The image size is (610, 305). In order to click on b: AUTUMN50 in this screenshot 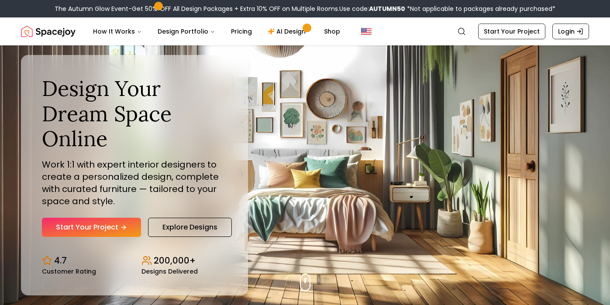, I will do `click(387, 9)`.